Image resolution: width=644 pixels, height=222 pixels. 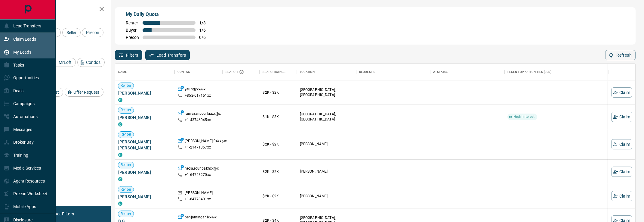 I want to click on p: neda.rouhbakhxx@x, so click(x=202, y=170).